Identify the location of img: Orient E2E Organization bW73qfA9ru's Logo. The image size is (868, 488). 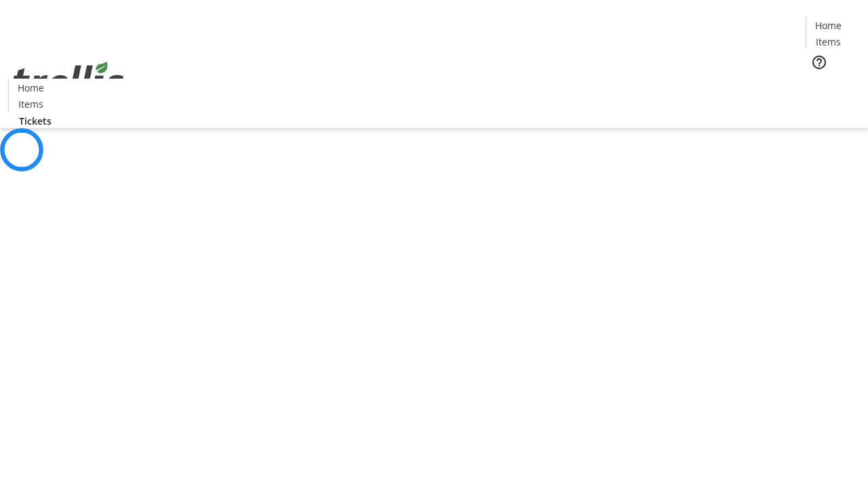
(68, 81).